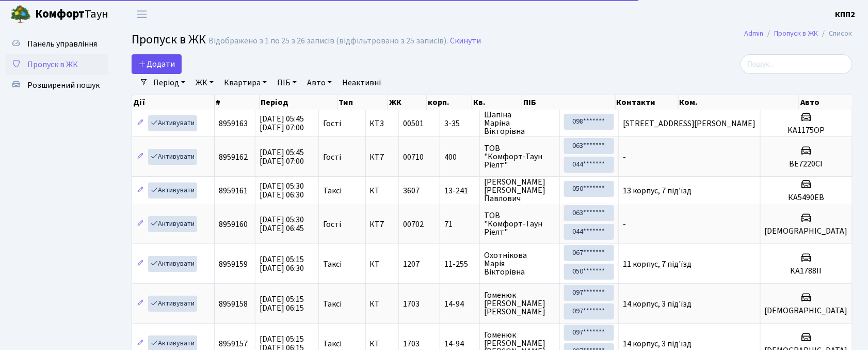  What do you see at coordinates (497, 102) in the screenshot?
I see `th: Кв.` at bounding box center [497, 102].